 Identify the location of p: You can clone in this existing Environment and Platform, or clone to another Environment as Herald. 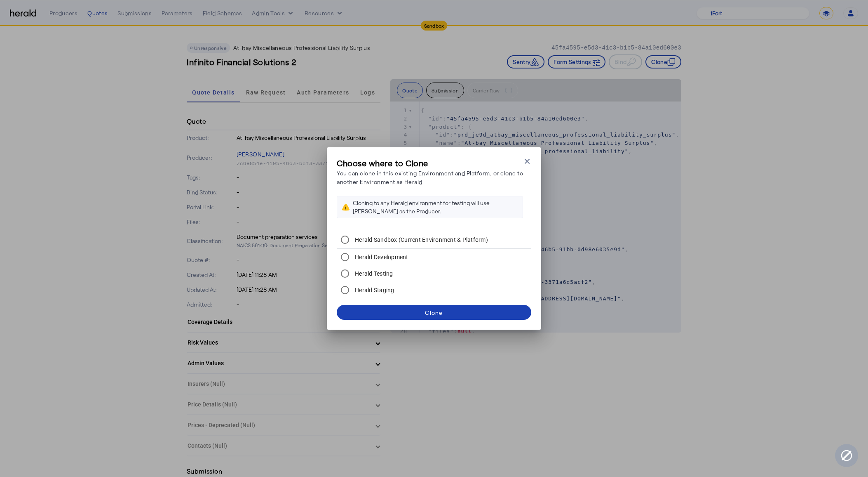
(430, 177).